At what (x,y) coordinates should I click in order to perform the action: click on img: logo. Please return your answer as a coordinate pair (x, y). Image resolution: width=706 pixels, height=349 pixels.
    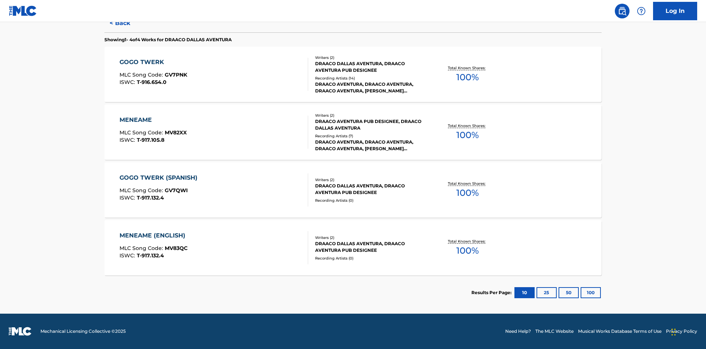
    Looking at the image, I should click on (20, 331).